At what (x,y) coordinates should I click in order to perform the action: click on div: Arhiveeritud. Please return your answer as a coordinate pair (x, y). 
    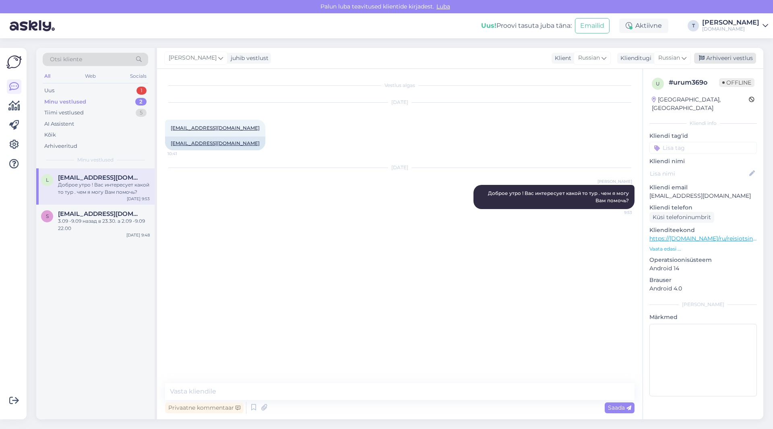
    Looking at the image, I should click on (61, 146).